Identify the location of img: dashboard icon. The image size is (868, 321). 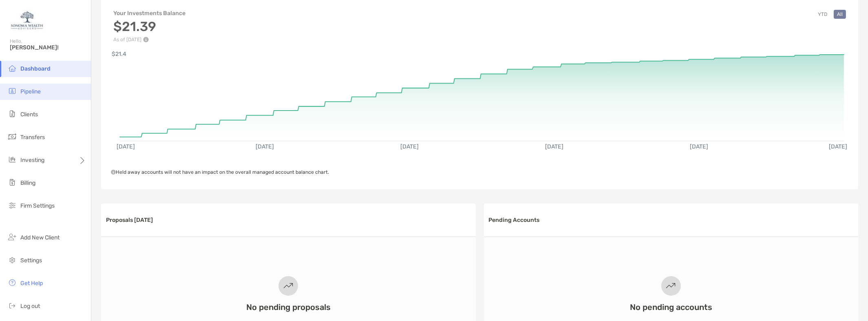
(13, 68).